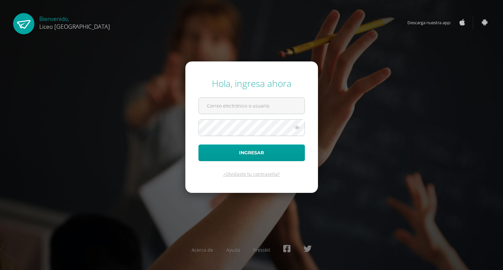  What do you see at coordinates (251, 153) in the screenshot?
I see `button: Ingresar` at bounding box center [251, 153].